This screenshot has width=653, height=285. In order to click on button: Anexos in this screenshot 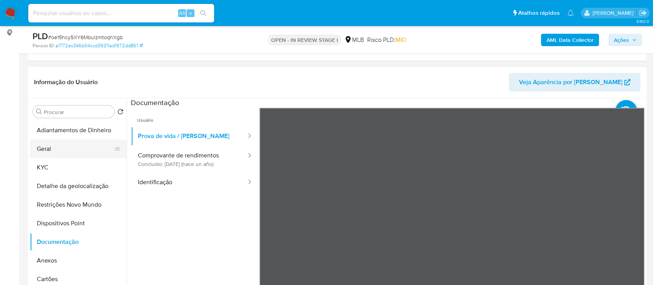, I will do `click(78, 260)`.